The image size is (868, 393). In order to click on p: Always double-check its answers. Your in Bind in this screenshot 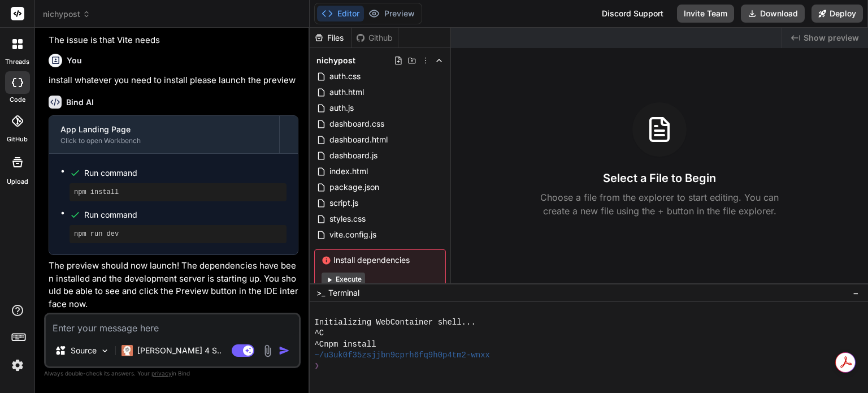, I will do `click(173, 373)`.